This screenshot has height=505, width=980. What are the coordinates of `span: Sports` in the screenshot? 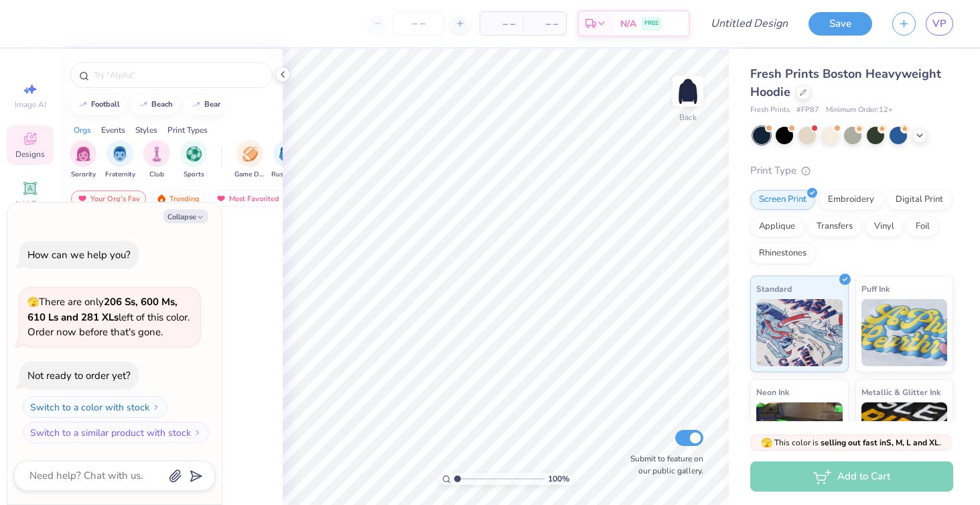 It's located at (194, 175).